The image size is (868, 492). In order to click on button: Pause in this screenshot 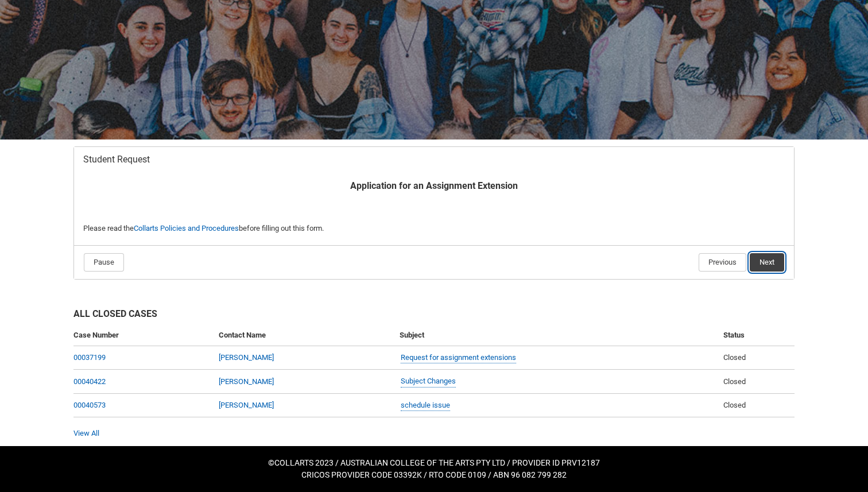, I will do `click(104, 262)`.